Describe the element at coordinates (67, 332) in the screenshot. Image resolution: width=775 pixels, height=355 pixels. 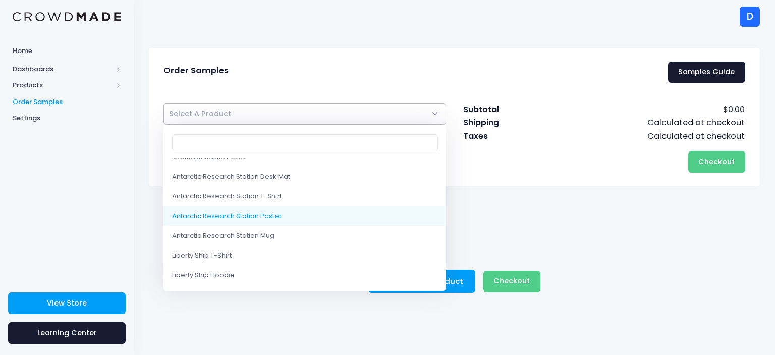
I see `span: Learning Center` at that location.